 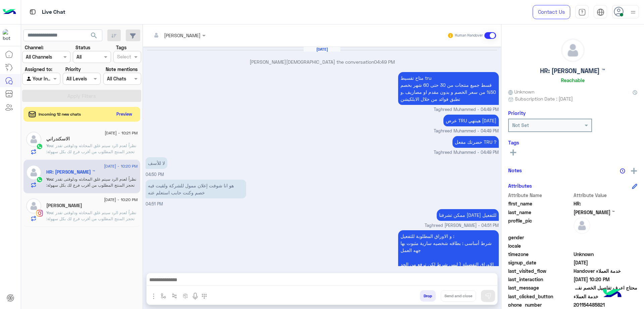 I want to click on span: Attribute Value, so click(x=605, y=195).